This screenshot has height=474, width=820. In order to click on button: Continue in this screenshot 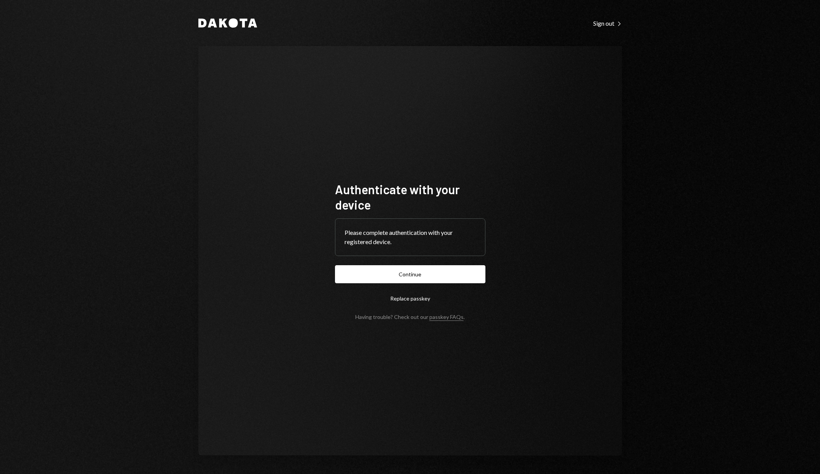, I will do `click(410, 274)`.